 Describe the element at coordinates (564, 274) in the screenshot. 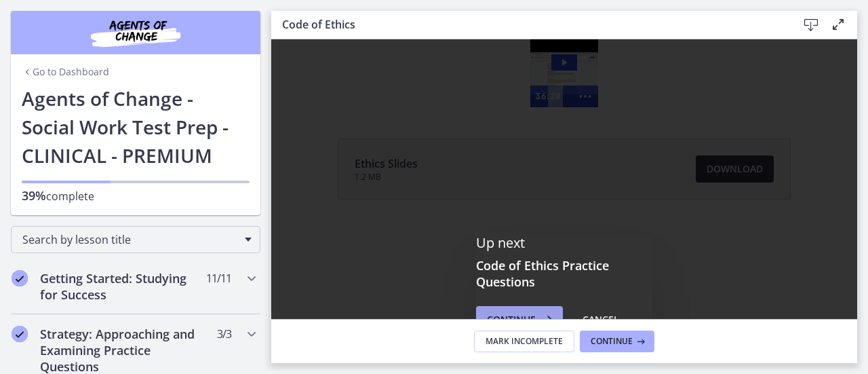

I see `h3: Code of Ethics Practice Questions` at that location.